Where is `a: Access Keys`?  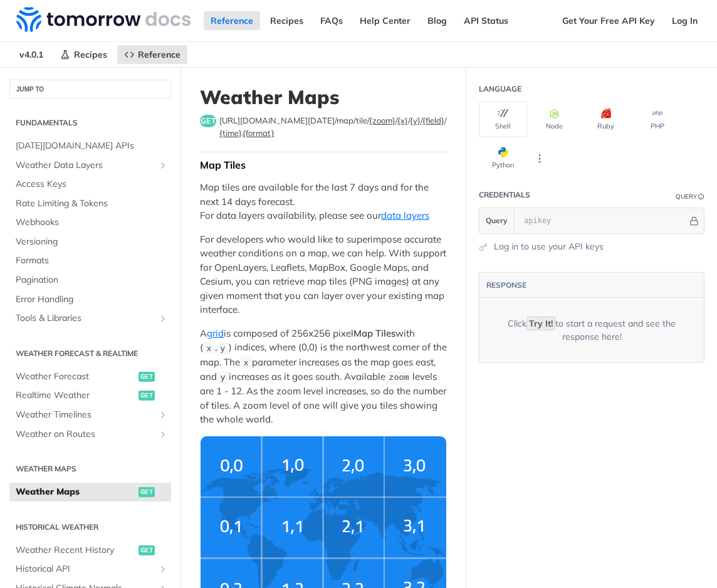
a: Access Keys is located at coordinates (90, 185).